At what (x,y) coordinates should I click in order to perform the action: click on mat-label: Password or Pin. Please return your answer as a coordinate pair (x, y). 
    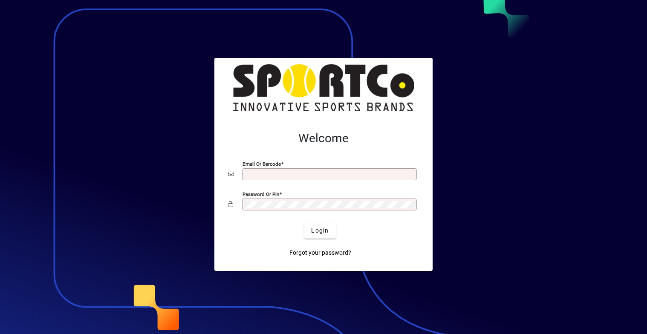
    Looking at the image, I should click on (261, 194).